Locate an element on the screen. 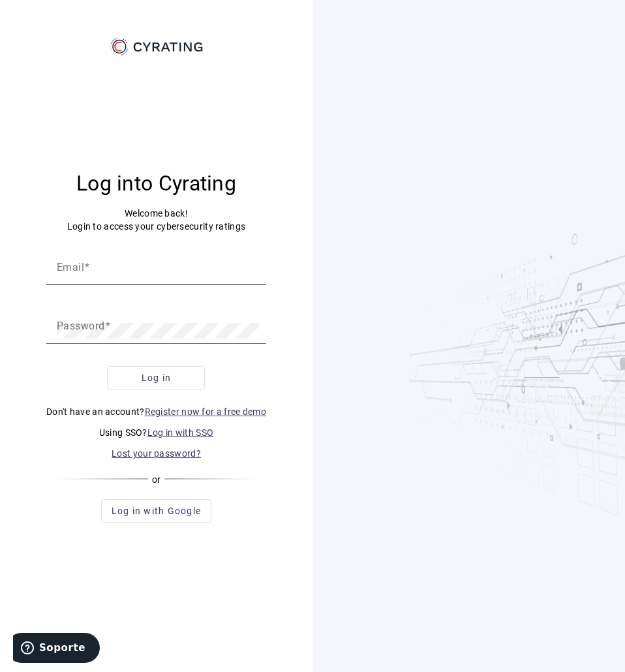 The width and height of the screenshot is (625, 672). span: Soporte is located at coordinates (49, 15).